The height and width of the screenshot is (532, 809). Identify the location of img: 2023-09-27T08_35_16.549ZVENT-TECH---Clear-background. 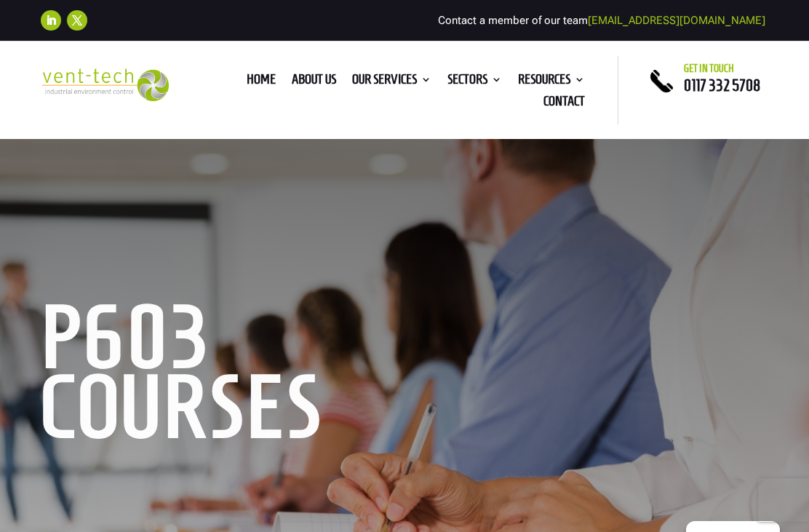
(105, 85).